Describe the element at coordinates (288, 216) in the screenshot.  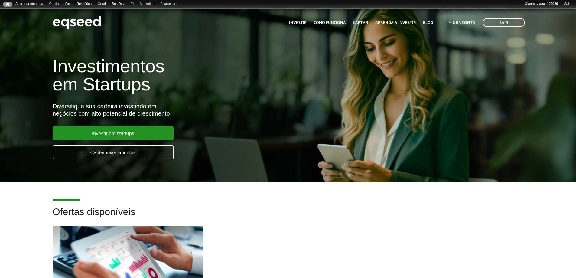
I see `h2: Ofertas disponíveis` at that location.